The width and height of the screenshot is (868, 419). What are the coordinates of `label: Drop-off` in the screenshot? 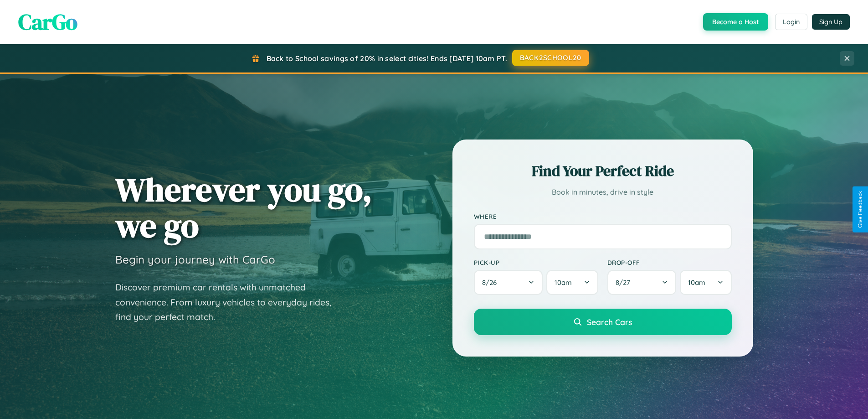 It's located at (669, 262).